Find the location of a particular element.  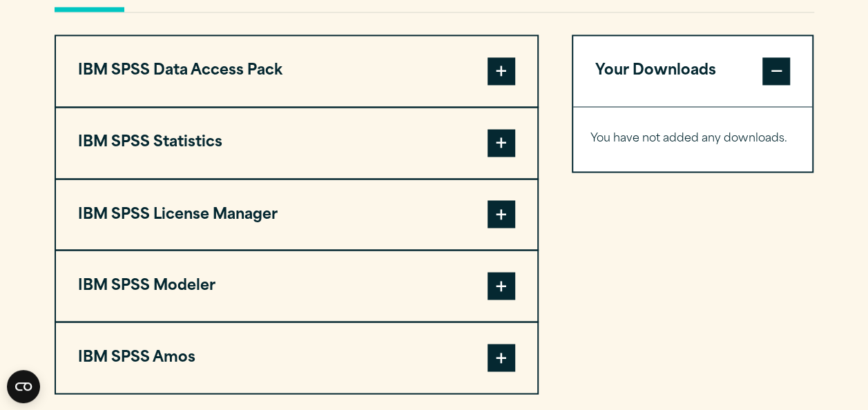

button: IBM SPSS Statistics is located at coordinates (296, 143).